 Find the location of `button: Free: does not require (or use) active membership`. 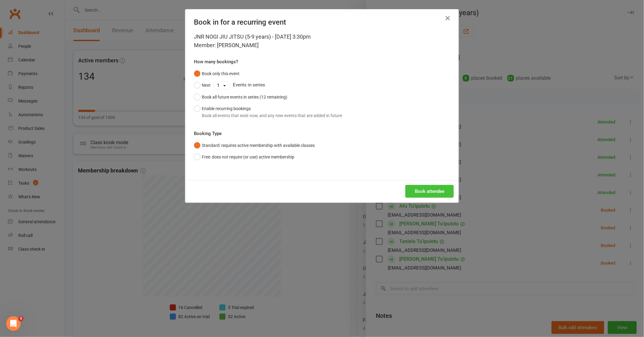

button: Free: does not require (or use) active membership is located at coordinates (244, 157).